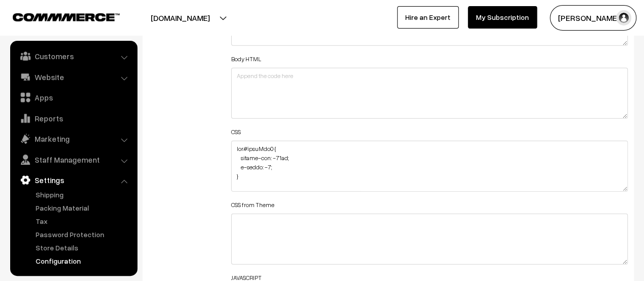 This screenshot has height=281, width=644. What do you see at coordinates (73, 159) in the screenshot?
I see `a: Staff Management` at bounding box center [73, 159].